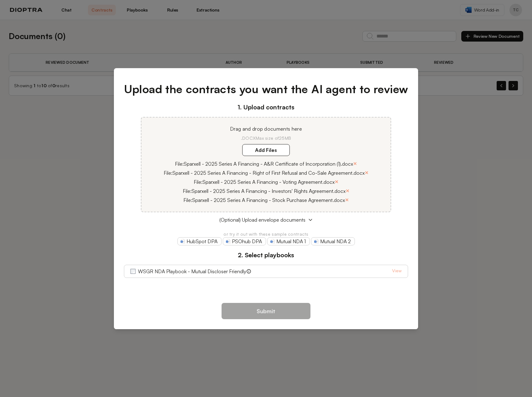 The height and width of the screenshot is (397, 532). Describe the element at coordinates (266, 220) in the screenshot. I see `button: (Optional) Upload envelope documents` at that location.